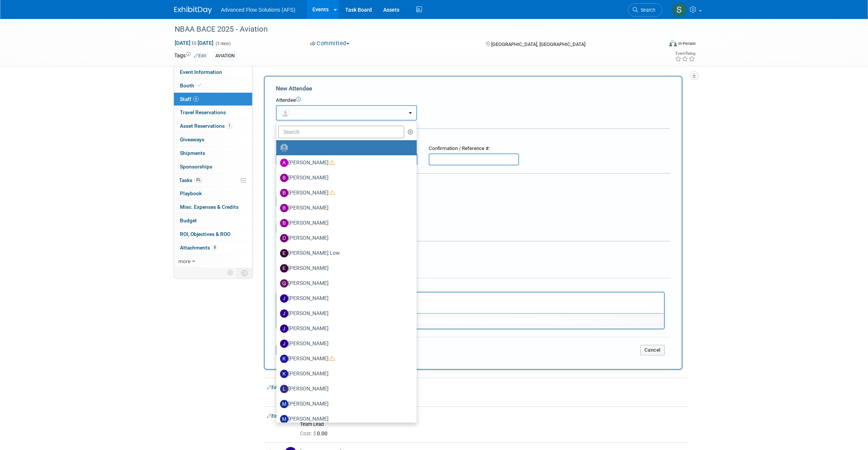  Describe the element at coordinates (229, 126) in the screenshot. I see `span: 1` at that location.